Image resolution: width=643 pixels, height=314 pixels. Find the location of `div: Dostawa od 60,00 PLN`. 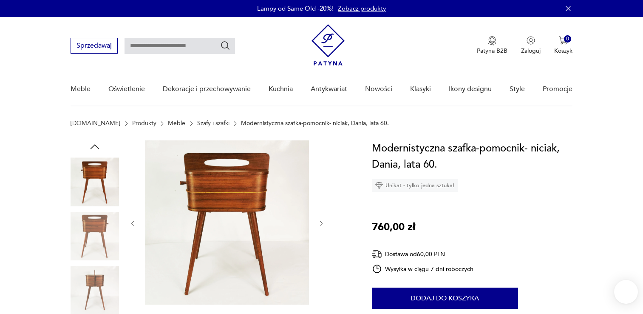

div: Dostawa od 60,00 PLN is located at coordinates (423, 254).